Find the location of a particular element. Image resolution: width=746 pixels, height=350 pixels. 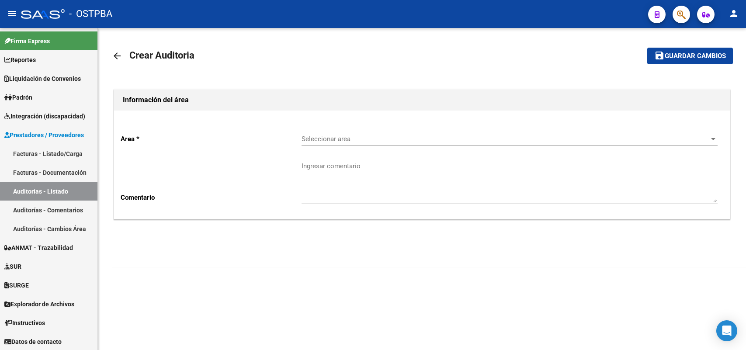

span: Firma Express is located at coordinates (27, 41).